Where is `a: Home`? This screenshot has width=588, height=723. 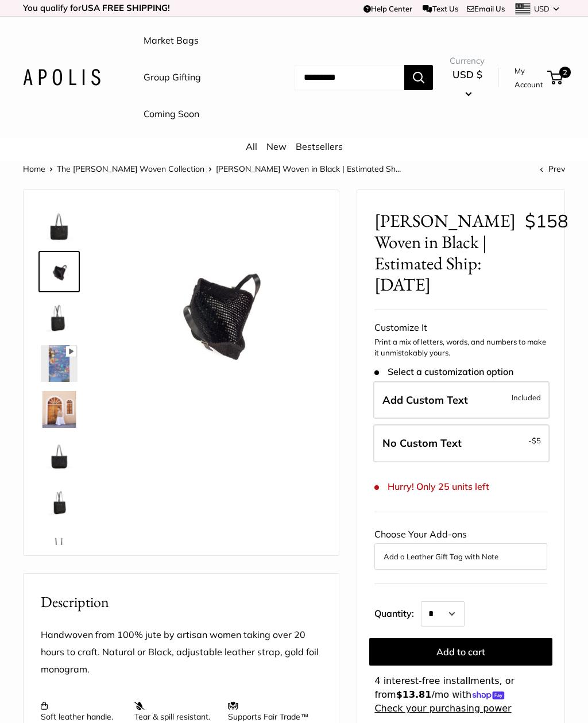 a: Home is located at coordinates (34, 168).